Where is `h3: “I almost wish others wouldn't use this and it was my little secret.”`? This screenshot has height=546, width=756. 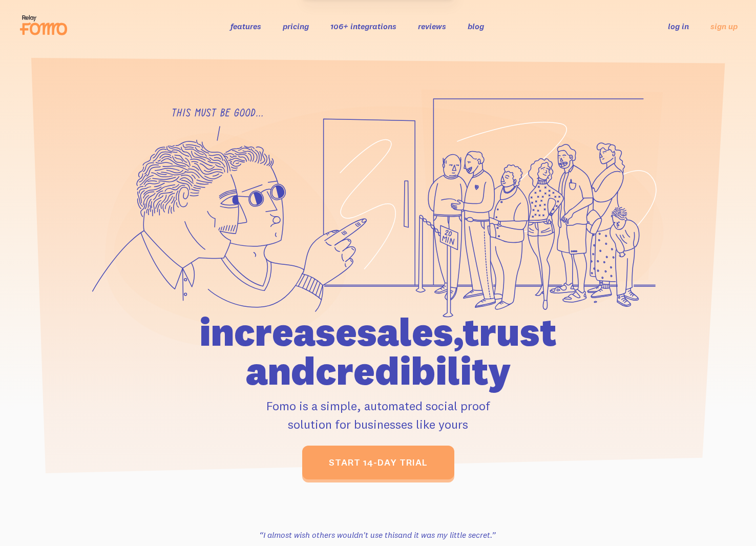
h3: “I almost wish others wouldn't use this and it was my little secret.” is located at coordinates (377, 534).